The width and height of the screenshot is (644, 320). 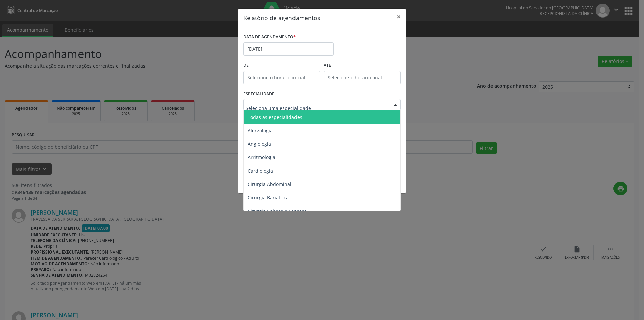 What do you see at coordinates (316, 108) in the screenshot?
I see `input: Seleciona uma especialidade` at bounding box center [316, 108].